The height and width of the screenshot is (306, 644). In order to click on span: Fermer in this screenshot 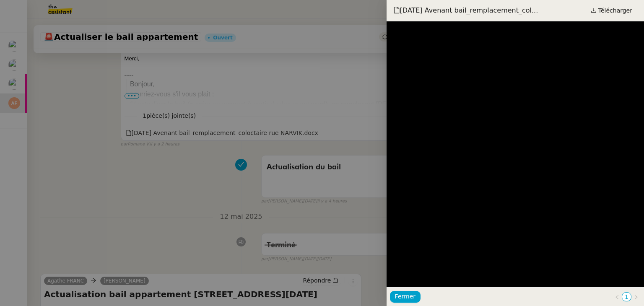, I will do `click(405, 297)`.